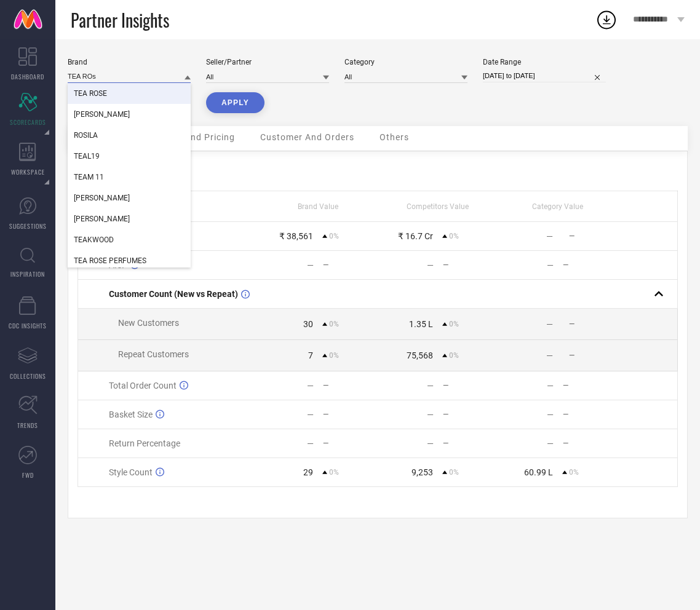  Describe the element at coordinates (129, 62) in the screenshot. I see `div: Brand` at that location.